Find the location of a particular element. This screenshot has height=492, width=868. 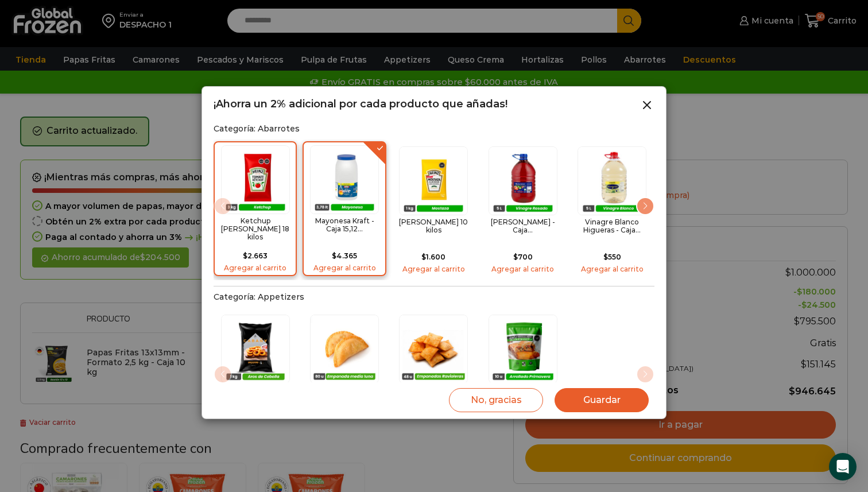

h2: Mayonesa Kraft - Caja 15,12... is located at coordinates (344, 225).